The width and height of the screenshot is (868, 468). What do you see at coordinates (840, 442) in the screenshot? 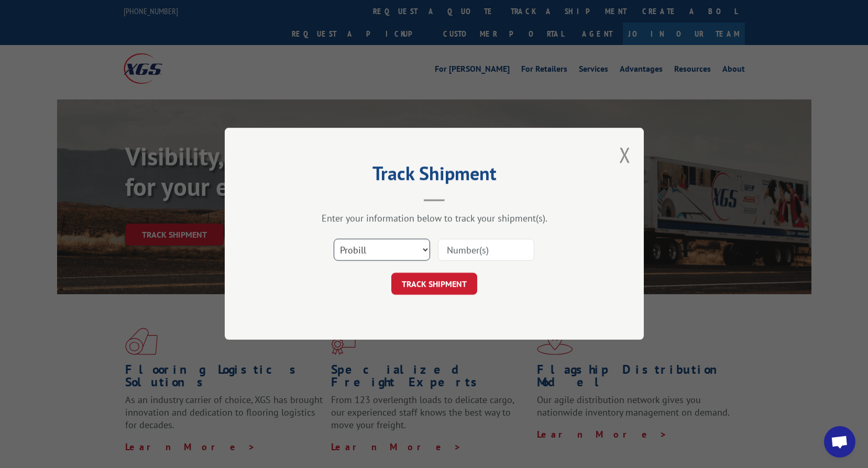
I see `div: Open chat` at bounding box center [840, 442].